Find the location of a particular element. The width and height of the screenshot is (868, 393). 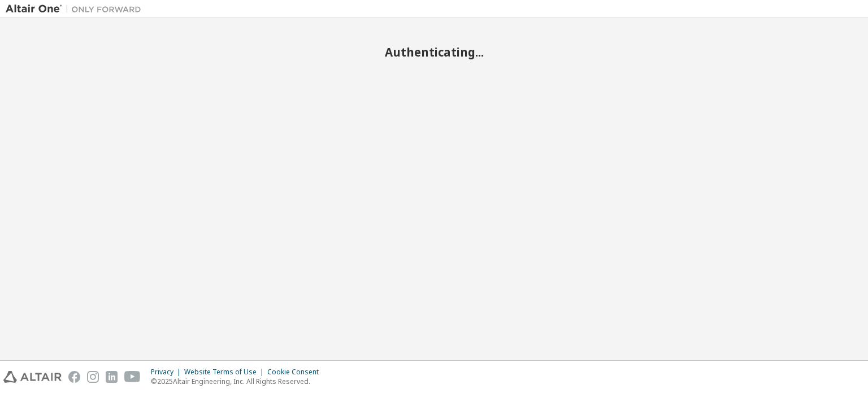

p: © 2025 Altair Engineering, Inc. All Rights Reserved. is located at coordinates (238, 381).